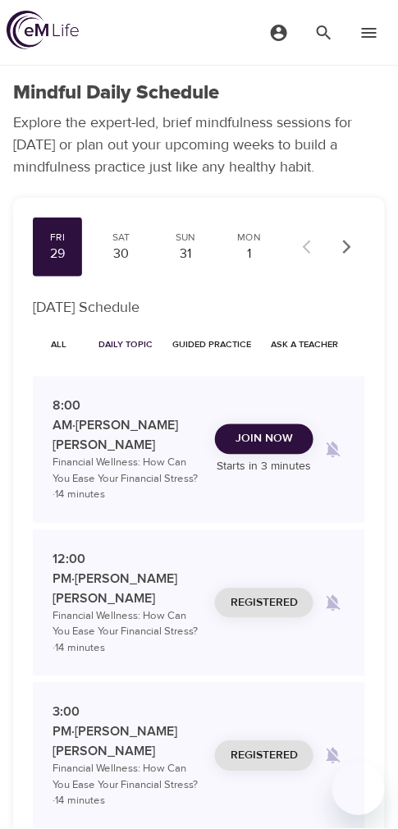 The height and width of the screenshot is (829, 398). Describe the element at coordinates (57, 254) in the screenshot. I see `div: 29` at that location.